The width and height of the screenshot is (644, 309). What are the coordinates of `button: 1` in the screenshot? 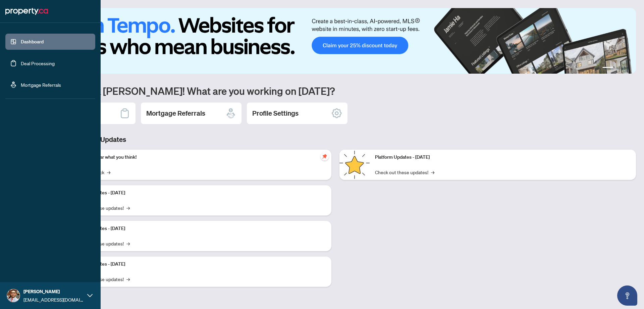 It's located at (608, 68).